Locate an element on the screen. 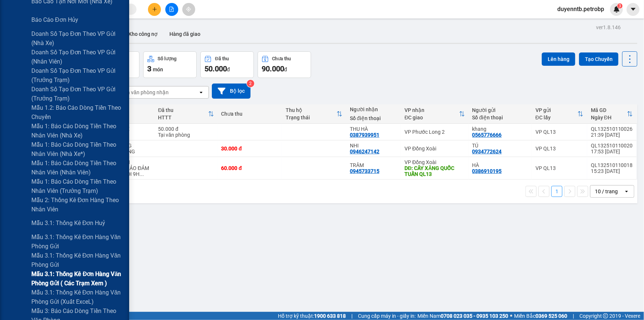 This screenshot has width=644, height=320. div: 50.000 đ is located at coordinates (185, 129).